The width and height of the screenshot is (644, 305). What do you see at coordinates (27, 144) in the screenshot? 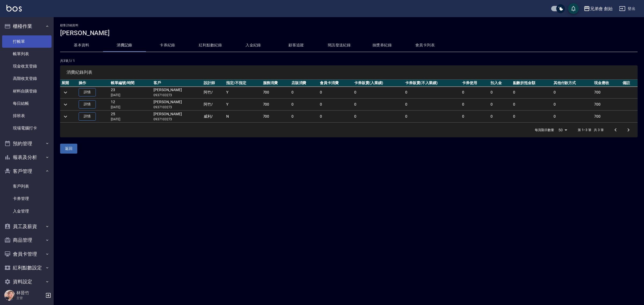
I see `button: 預約管理` at bounding box center [27, 144].